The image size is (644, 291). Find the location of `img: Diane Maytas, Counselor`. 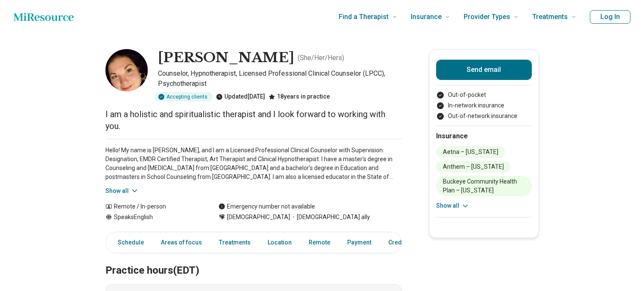

img: Diane Maytas, Counselor is located at coordinates (127, 71).